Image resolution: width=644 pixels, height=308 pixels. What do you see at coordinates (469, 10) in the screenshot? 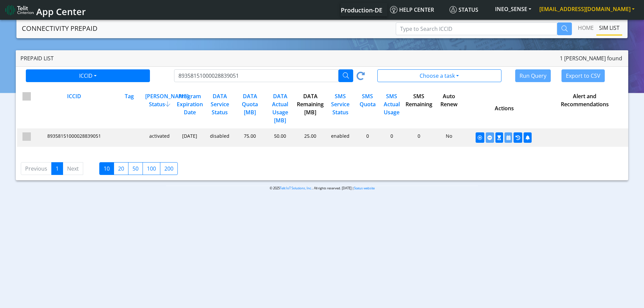
I see `a: Status` at bounding box center [469, 10].